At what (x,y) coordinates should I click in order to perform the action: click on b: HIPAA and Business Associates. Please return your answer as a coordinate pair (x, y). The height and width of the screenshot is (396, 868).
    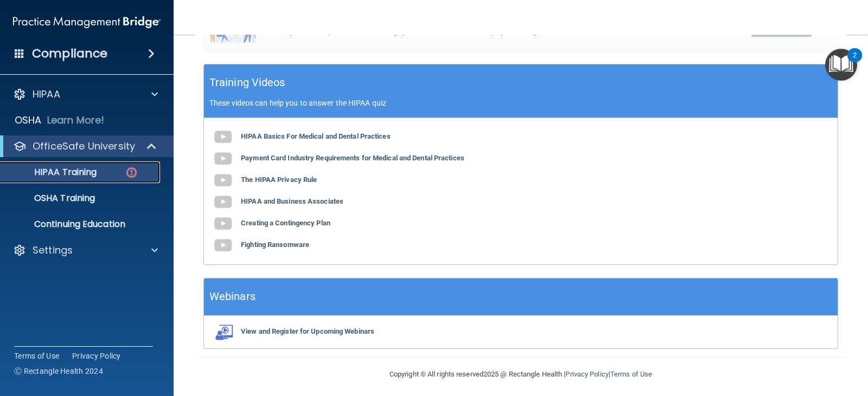
    Looking at the image, I should click on (292, 201).